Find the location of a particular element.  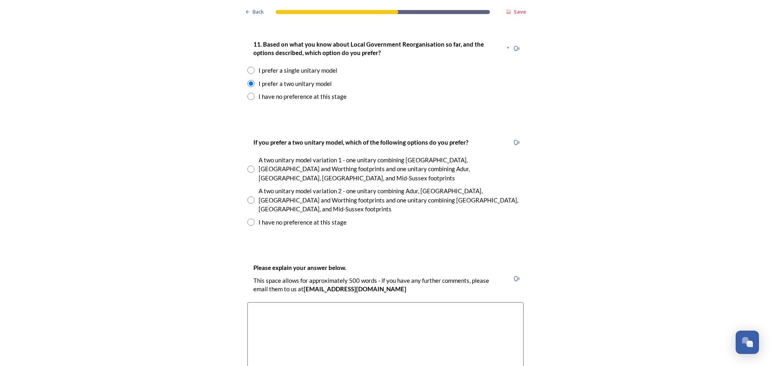

strong: Save is located at coordinates (520, 12).